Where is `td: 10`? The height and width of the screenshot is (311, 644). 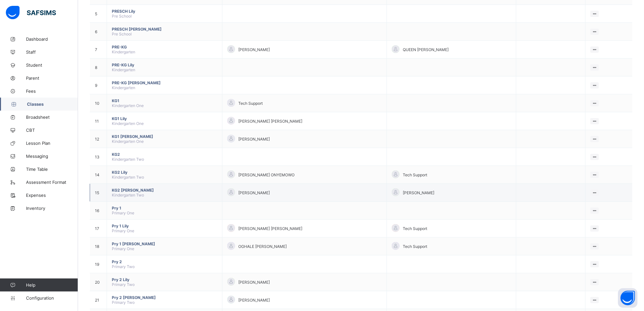 td: 10 is located at coordinates (98, 103).